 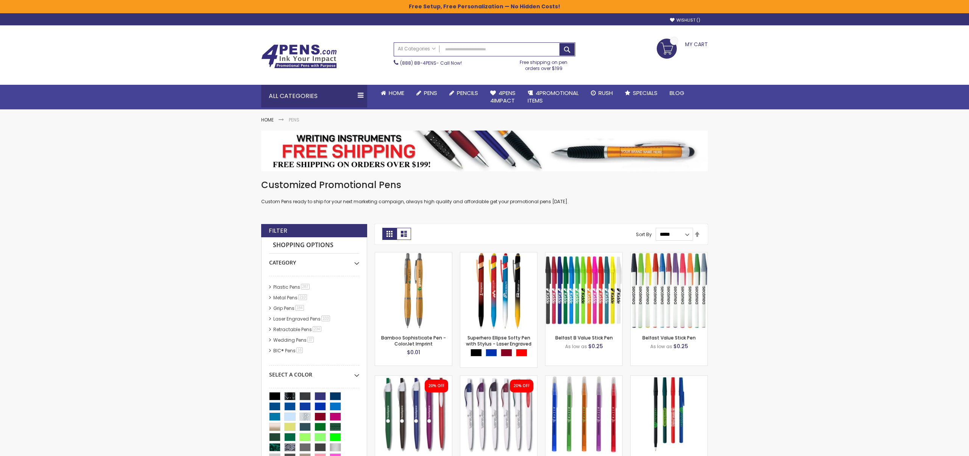 I want to click on a: Corporate Promo Stick Pen, so click(x=669, y=379).